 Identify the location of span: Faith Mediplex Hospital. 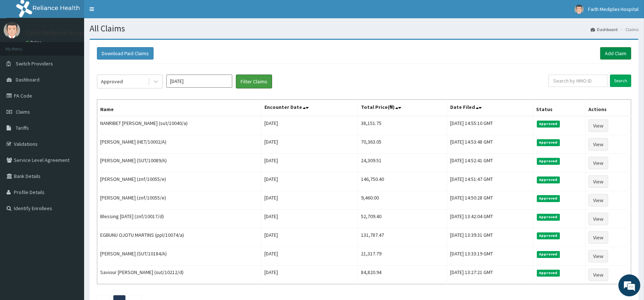
(613, 9).